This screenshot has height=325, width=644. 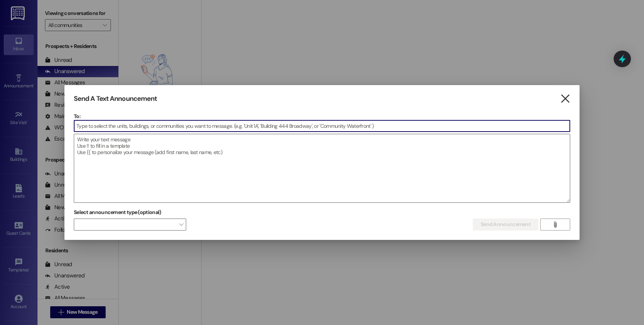 I want to click on h3: Send A Text Announcement, so click(x=116, y=98).